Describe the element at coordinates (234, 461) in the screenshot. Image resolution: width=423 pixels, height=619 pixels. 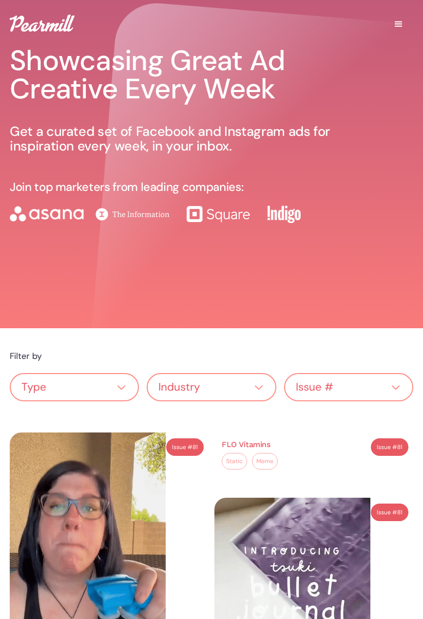
I see `div: Static` at that location.